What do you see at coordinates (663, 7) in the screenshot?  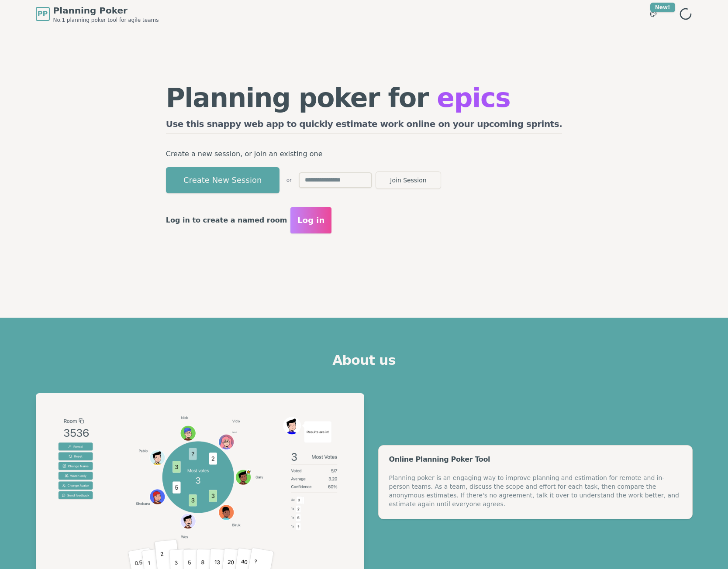 I see `div: New!` at bounding box center [663, 7].